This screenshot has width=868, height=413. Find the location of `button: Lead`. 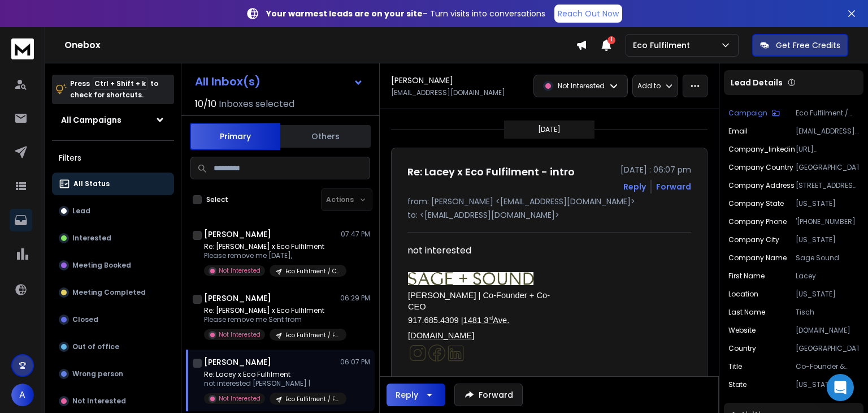

button: Lead is located at coordinates (113, 211).